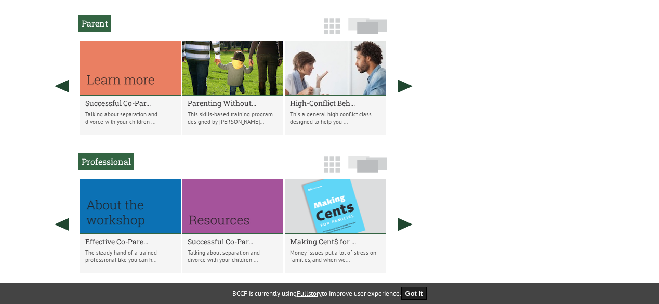 The width and height of the screenshot is (659, 304). I want to click on li: High-Conflict Behavioural Skills, so click(335, 88).